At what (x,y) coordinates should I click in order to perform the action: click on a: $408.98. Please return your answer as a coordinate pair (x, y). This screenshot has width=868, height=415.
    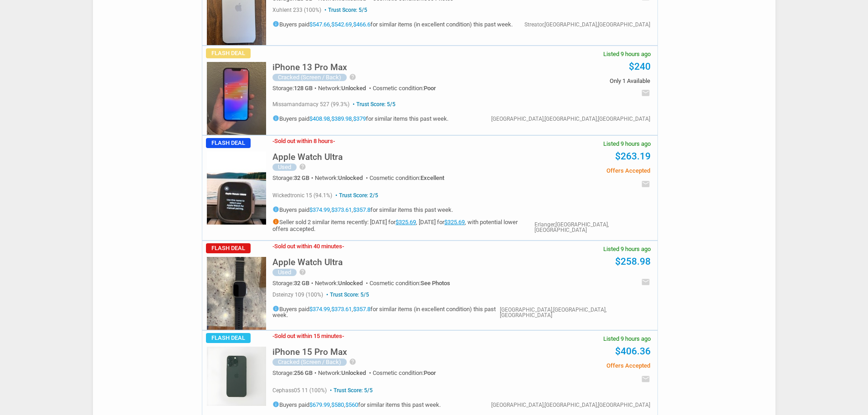
    Looking at the image, I should click on (320, 118).